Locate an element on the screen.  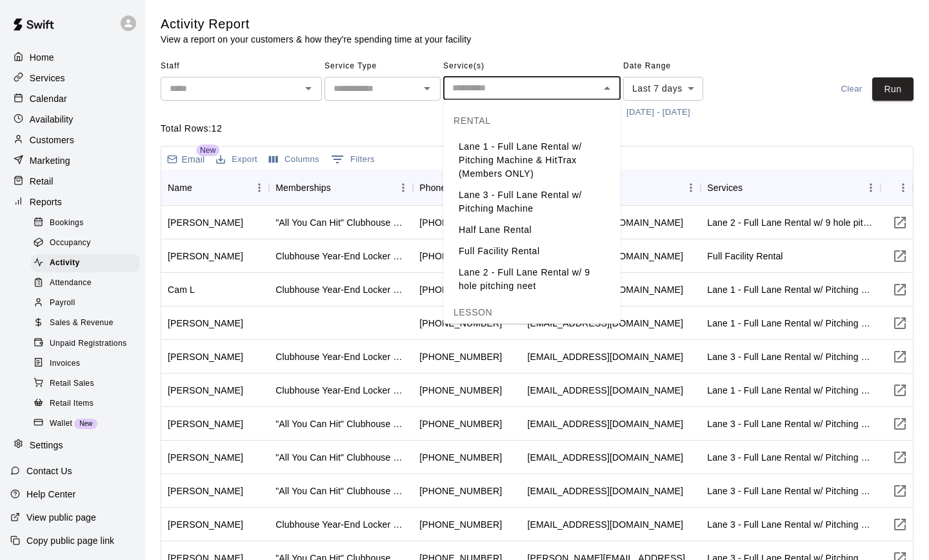
div: Activity is located at coordinates (85, 263).